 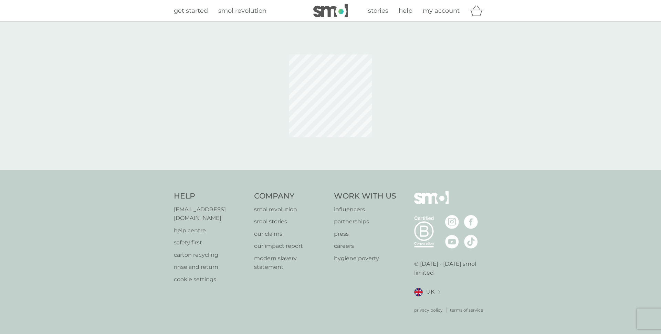 I want to click on img: UK flag, so click(x=418, y=292).